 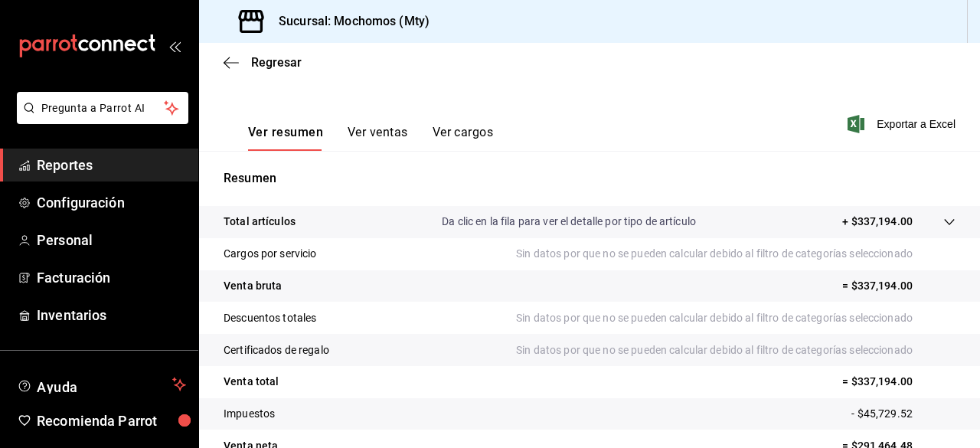 What do you see at coordinates (370, 138) in the screenshot?
I see `div: navigation tabs` at bounding box center [370, 138].